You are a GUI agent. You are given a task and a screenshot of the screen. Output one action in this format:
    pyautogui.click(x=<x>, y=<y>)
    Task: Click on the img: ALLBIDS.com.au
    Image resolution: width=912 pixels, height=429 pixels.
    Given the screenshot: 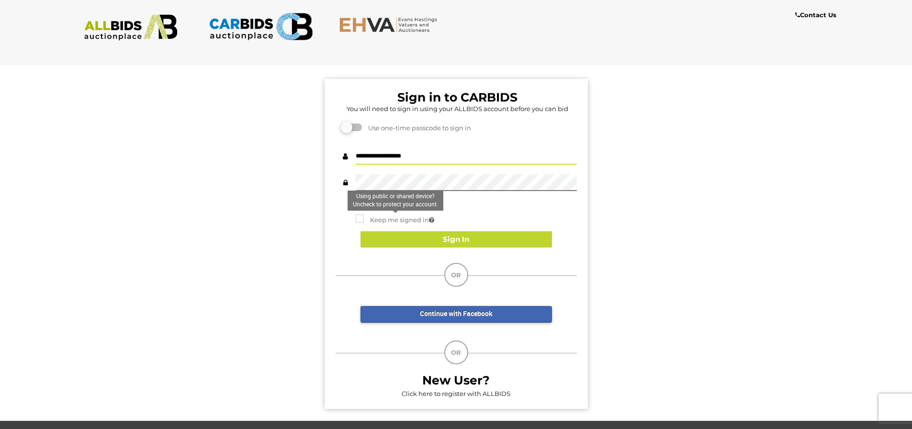 What is the action you would take?
    pyautogui.click(x=131, y=27)
    